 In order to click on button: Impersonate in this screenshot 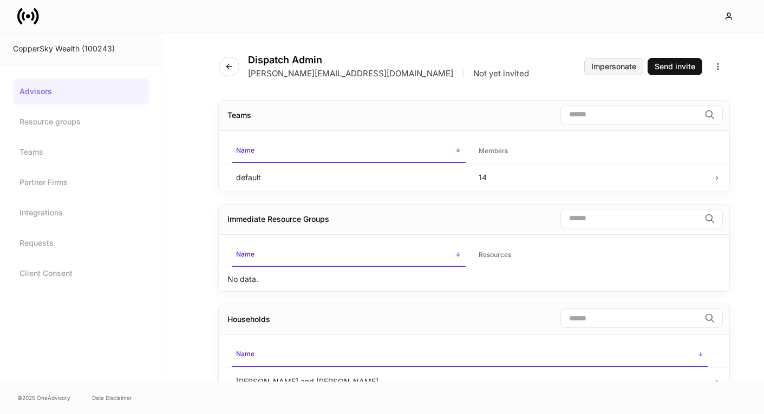, I will do `click(613, 67)`.